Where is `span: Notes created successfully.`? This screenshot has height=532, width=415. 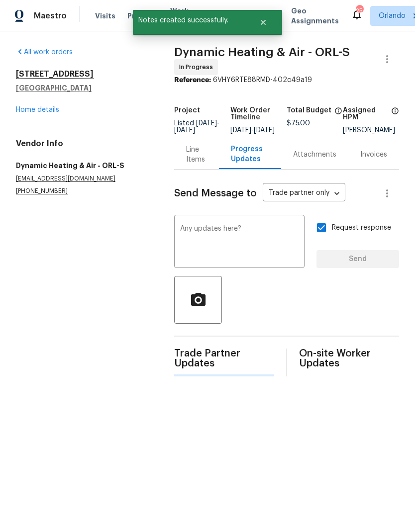
span: Notes created successfully. is located at coordinates (190, 20).